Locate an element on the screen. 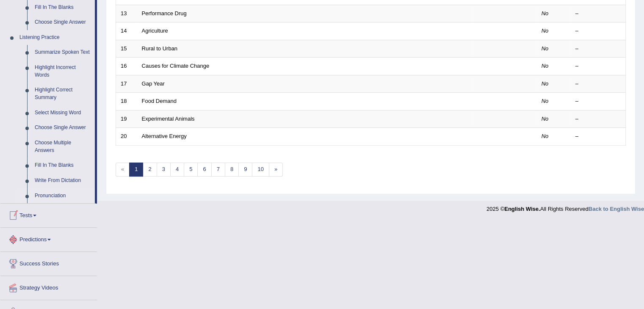 This screenshot has height=309, width=644. a: Success Stories is located at coordinates (49, 263).